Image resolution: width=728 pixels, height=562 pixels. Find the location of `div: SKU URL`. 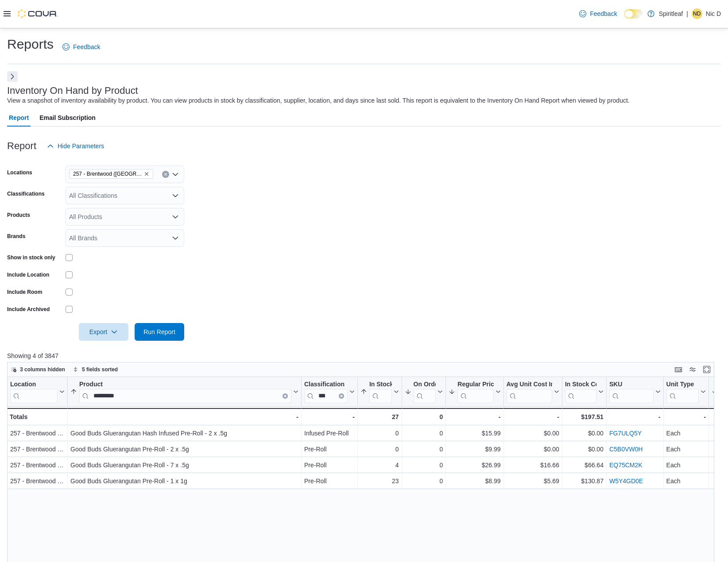

div: SKU URL is located at coordinates (632, 391).